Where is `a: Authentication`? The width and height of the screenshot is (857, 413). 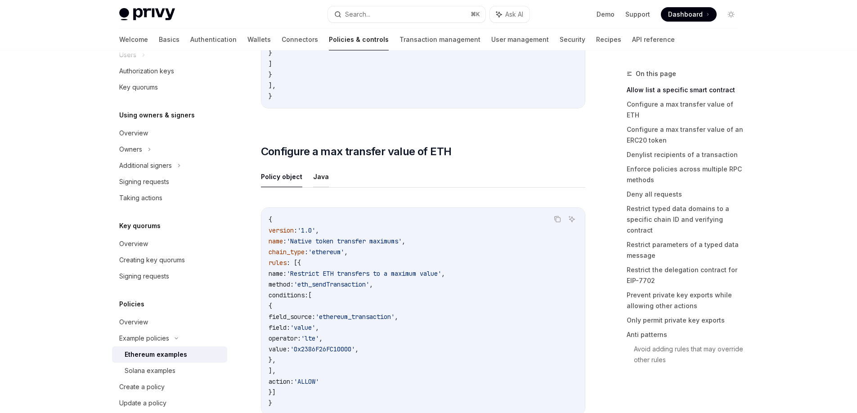
a: Authentication is located at coordinates (213, 40).